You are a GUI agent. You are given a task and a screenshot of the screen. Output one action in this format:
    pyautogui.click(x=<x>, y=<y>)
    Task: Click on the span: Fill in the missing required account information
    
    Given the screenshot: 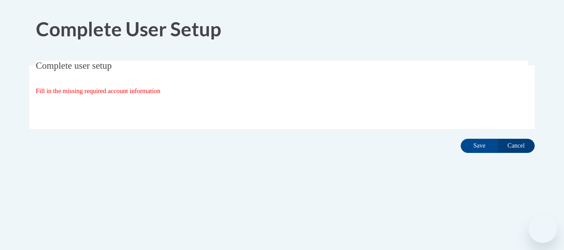 What is the action you would take?
    pyautogui.click(x=98, y=91)
    